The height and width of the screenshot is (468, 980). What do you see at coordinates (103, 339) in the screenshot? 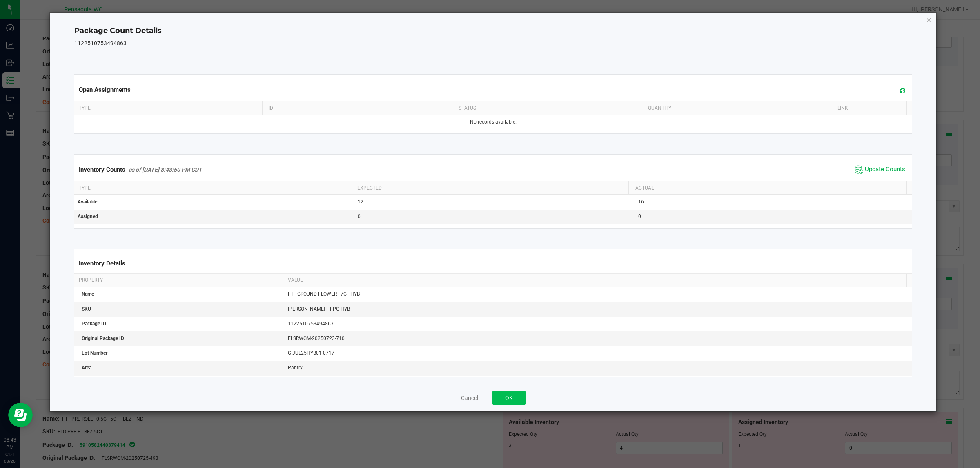
I see `span: Original Package ID` at bounding box center [103, 339].